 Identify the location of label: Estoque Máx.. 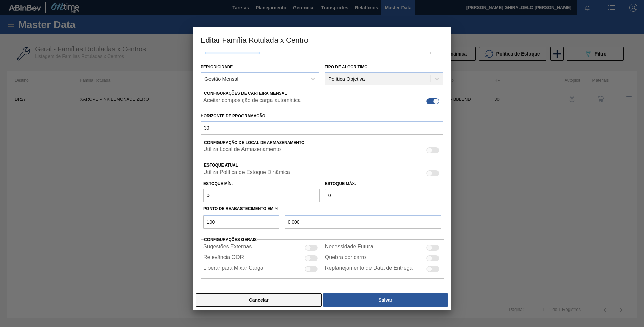
(340, 184).